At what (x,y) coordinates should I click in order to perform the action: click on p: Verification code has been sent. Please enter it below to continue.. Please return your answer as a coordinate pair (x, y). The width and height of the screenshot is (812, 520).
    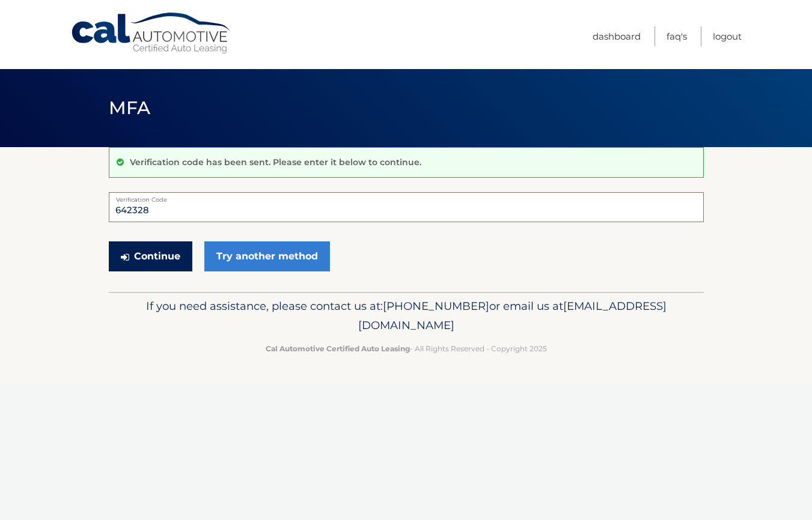
    Looking at the image, I should click on (275, 162).